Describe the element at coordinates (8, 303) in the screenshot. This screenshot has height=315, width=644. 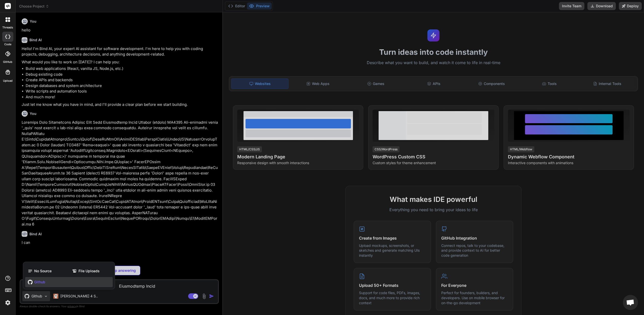
I see `img: settings` at that location.